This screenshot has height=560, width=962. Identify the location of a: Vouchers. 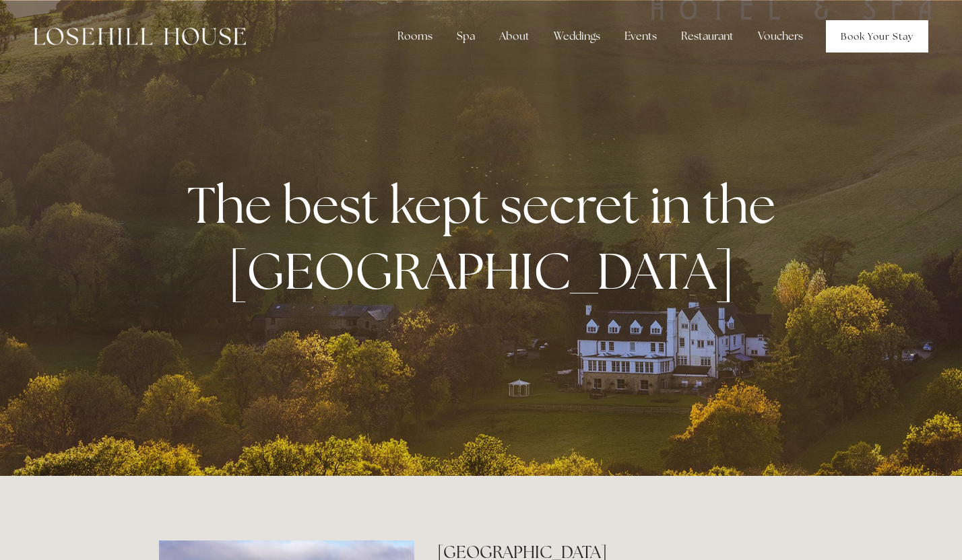
(780, 36).